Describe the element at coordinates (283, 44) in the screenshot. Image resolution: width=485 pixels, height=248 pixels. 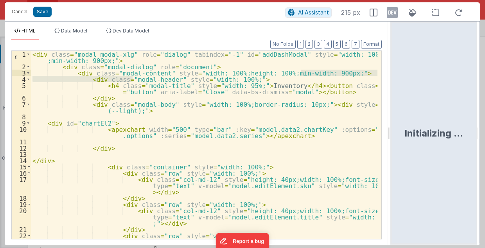
I see `button: No Folds` at that location.